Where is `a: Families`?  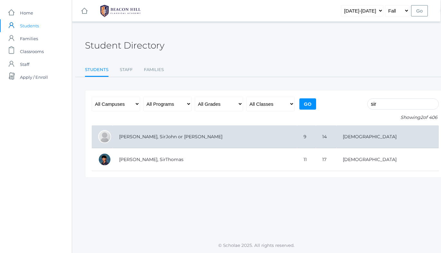 a: Families is located at coordinates (154, 70).